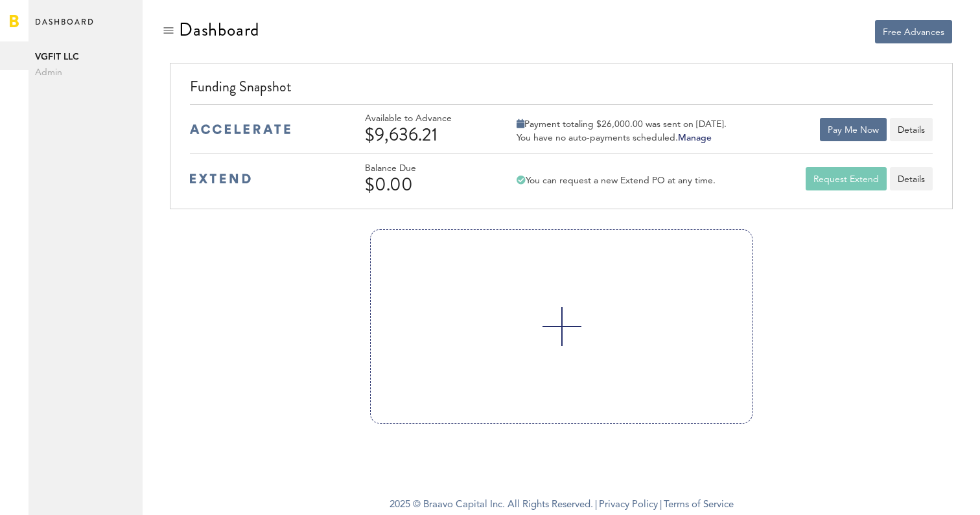 The width and height of the screenshot is (980, 515). What do you see at coordinates (628, 505) in the screenshot?
I see `a: Privacy Policy` at bounding box center [628, 505].